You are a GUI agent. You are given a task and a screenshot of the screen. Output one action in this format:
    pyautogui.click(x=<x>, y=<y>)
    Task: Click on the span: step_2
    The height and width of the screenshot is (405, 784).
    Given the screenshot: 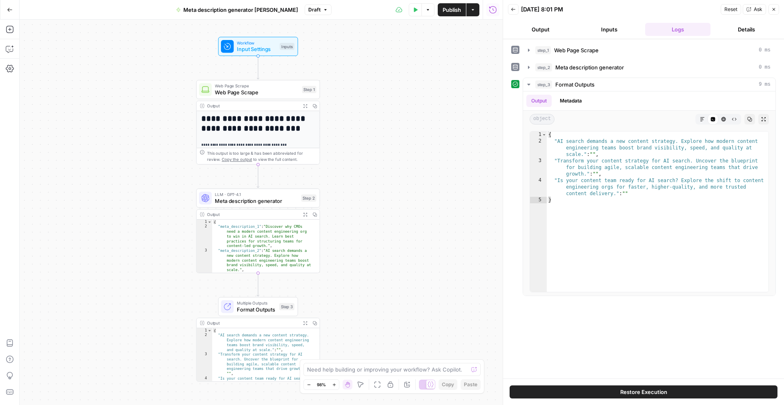 What is the action you would take?
    pyautogui.click(x=543, y=67)
    